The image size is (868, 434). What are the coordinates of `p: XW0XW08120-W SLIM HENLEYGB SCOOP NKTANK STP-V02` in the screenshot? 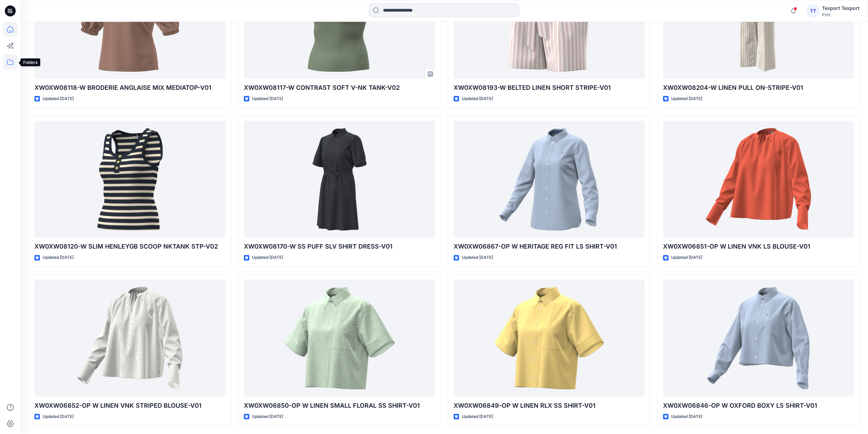 It's located at (130, 247).